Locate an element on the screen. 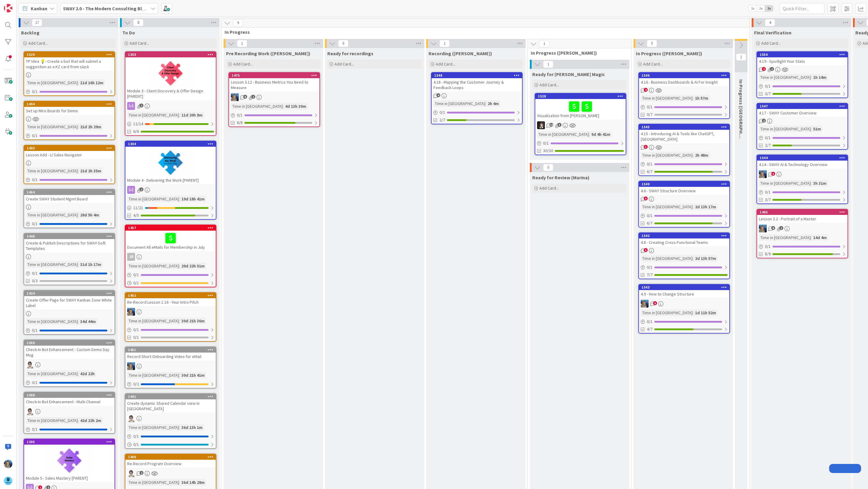 Image resolution: width=868 pixels, height=489 pixels. div: 1424Create Offer Page for SWAY Kanban Zone White Label is located at coordinates (69, 300).